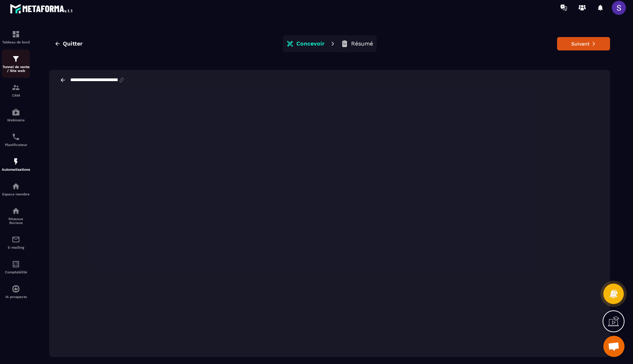 This screenshot has width=633, height=364. What do you see at coordinates (16, 243) in the screenshot?
I see `a: emailemailE-mailing` at bounding box center [16, 243].